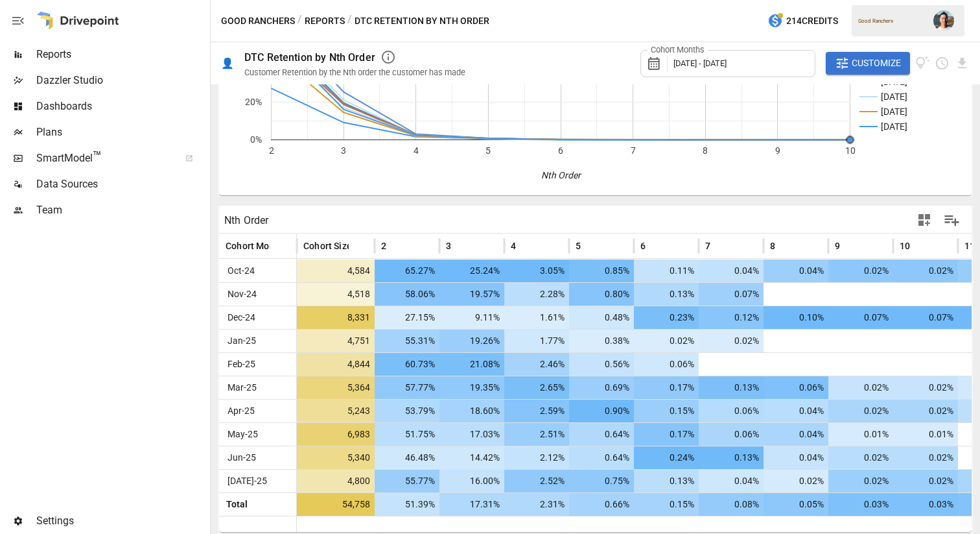  What do you see at coordinates (970, 246) in the screenshot?
I see `span: 11​` at bounding box center [970, 246].